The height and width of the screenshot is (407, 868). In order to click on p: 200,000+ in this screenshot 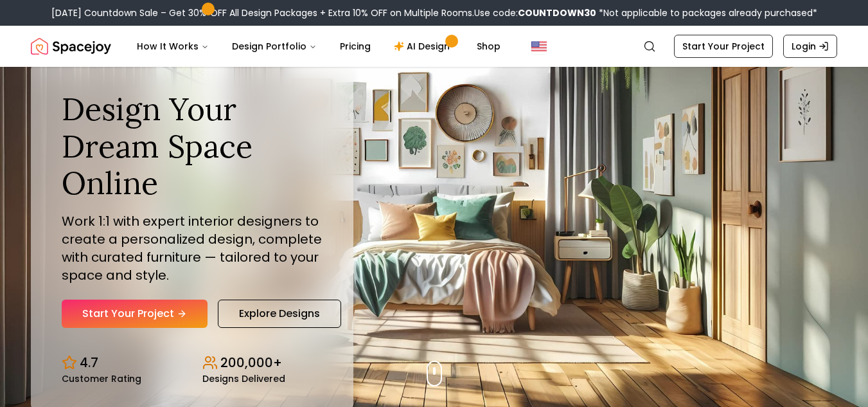, I will do `click(252, 362)`.